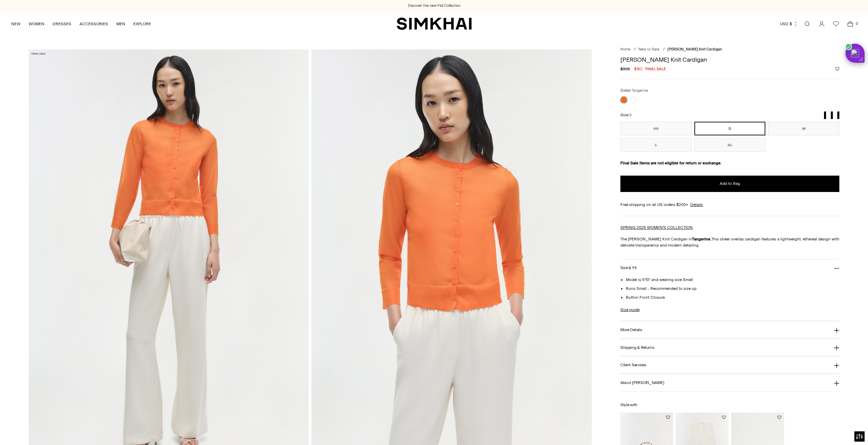 The width and height of the screenshot is (868, 445). Describe the element at coordinates (626, 115) in the screenshot. I see `label: Size:` at that location.